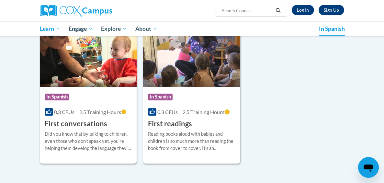  Describe the element at coordinates (332, 29) in the screenshot. I see `a: In Spanish` at that location.